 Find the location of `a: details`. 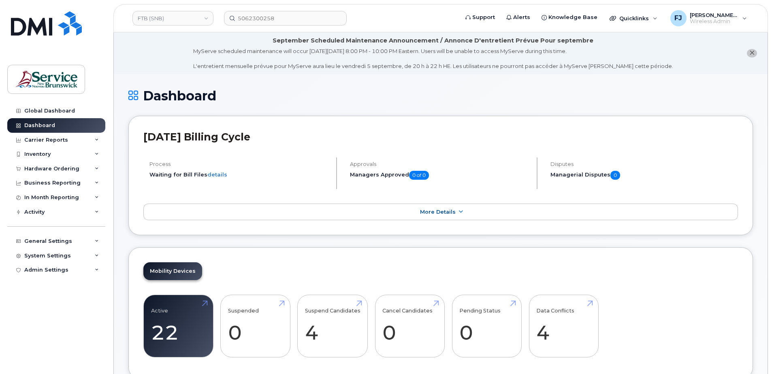

a: details is located at coordinates (217, 175).